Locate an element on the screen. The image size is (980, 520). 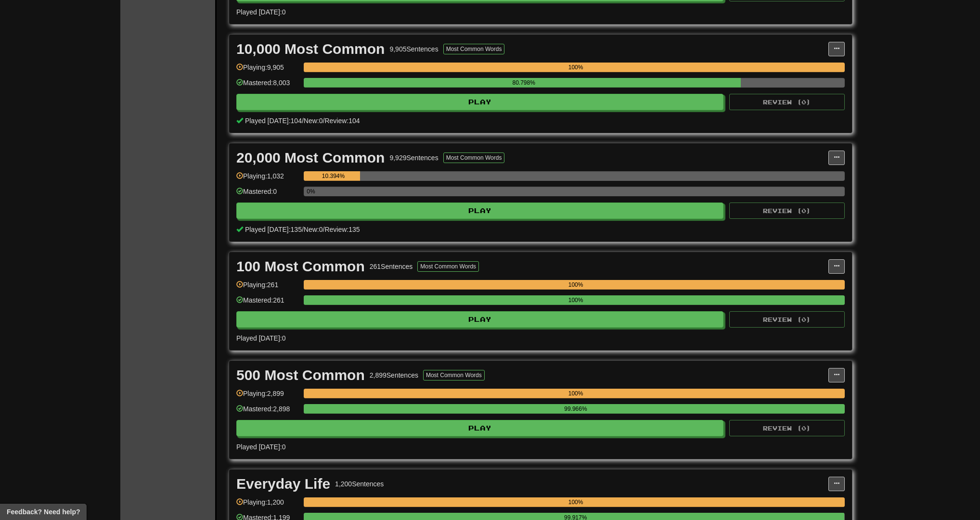
div: 20,000 Most Common is located at coordinates (310, 158).